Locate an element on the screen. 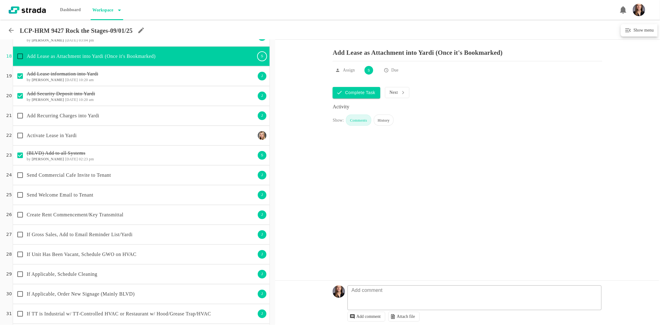 The image size is (660, 325). p: Dashboard is located at coordinates (70, 10).